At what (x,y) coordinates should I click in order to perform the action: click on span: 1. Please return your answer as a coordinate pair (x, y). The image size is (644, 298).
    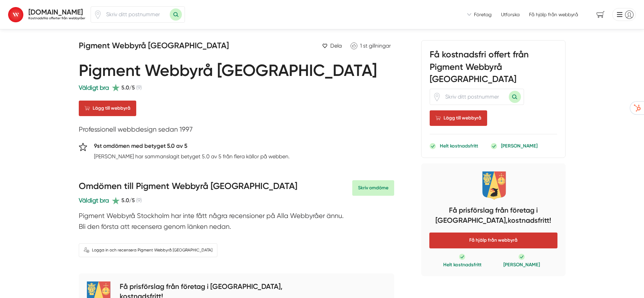
    Looking at the image, I should click on (361, 45).